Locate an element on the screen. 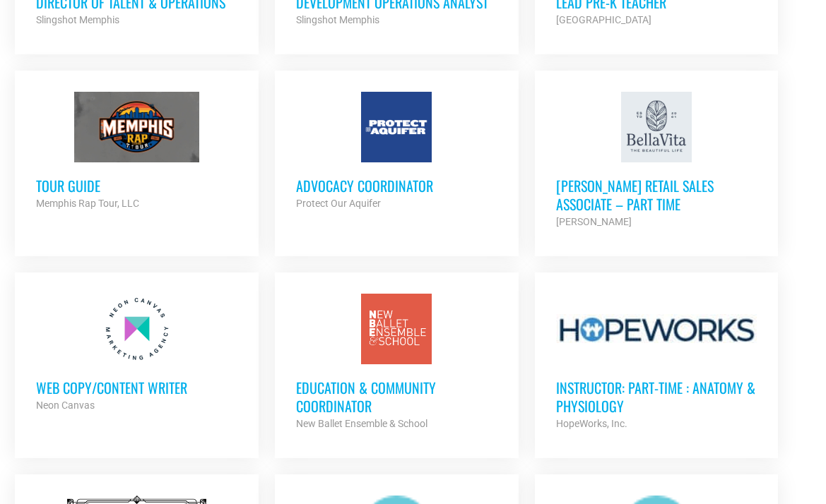  a: Instructor: Part-Time : Anatomy & Physiology HopeWorks, Inc. is located at coordinates (657, 363).